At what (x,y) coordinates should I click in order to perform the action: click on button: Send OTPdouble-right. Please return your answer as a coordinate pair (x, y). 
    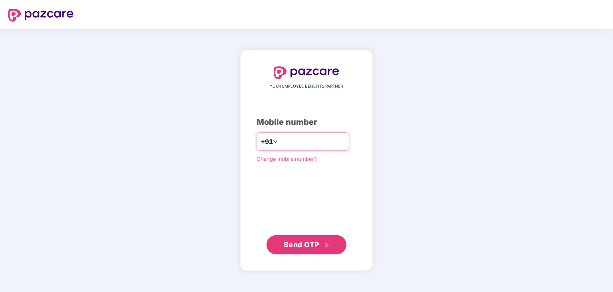
    Looking at the image, I should click on (306, 244).